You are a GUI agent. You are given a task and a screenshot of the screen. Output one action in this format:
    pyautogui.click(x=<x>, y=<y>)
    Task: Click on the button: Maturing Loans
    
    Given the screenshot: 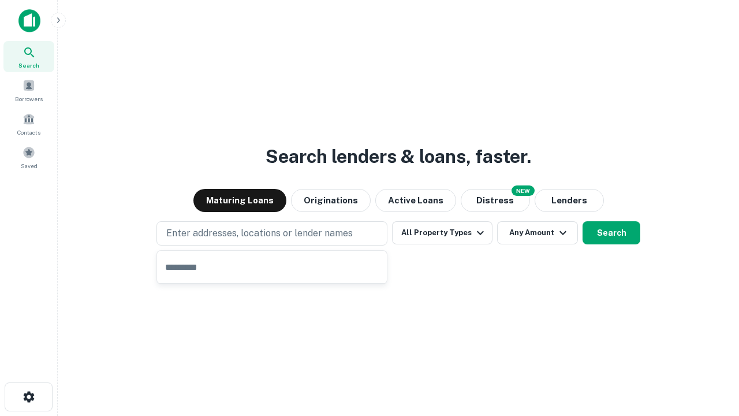 What is the action you would take?
    pyautogui.click(x=240, y=200)
    